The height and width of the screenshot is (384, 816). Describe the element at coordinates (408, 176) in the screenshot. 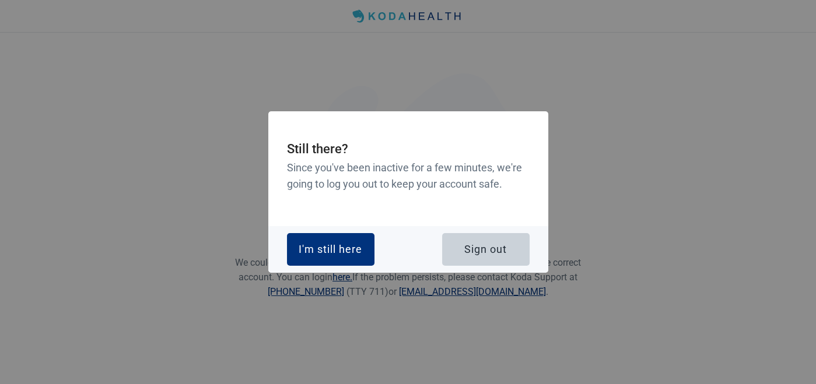

I see `h3: Since you've been inactive for a few minutes, we're going to log you out to keep your account safe.` at that location.